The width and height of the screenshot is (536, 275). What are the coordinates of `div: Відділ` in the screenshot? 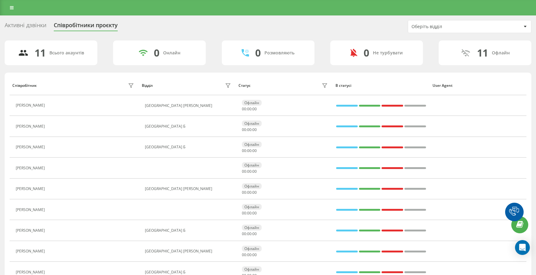 It's located at (147, 86).